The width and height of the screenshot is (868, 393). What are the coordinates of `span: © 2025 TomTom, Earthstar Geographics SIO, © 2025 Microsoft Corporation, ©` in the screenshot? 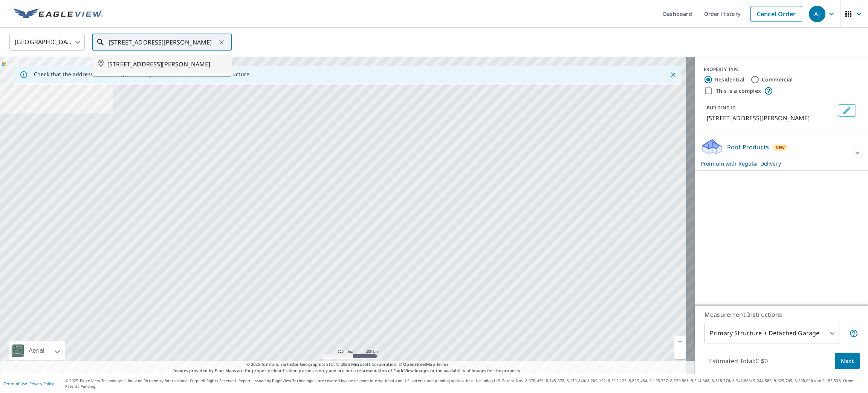 It's located at (347, 364).